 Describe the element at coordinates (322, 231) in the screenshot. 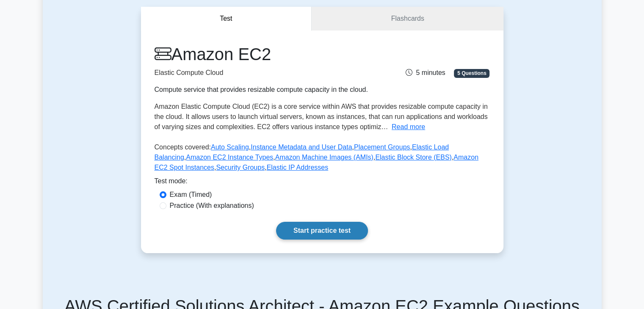

I see `a: Start practice test` at that location.